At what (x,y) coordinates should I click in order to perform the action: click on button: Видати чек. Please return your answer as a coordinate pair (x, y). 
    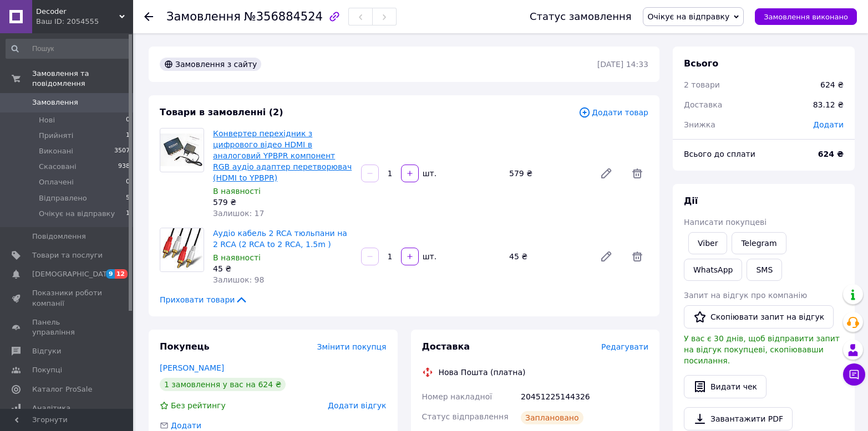
    Looking at the image, I should click on (724, 387).